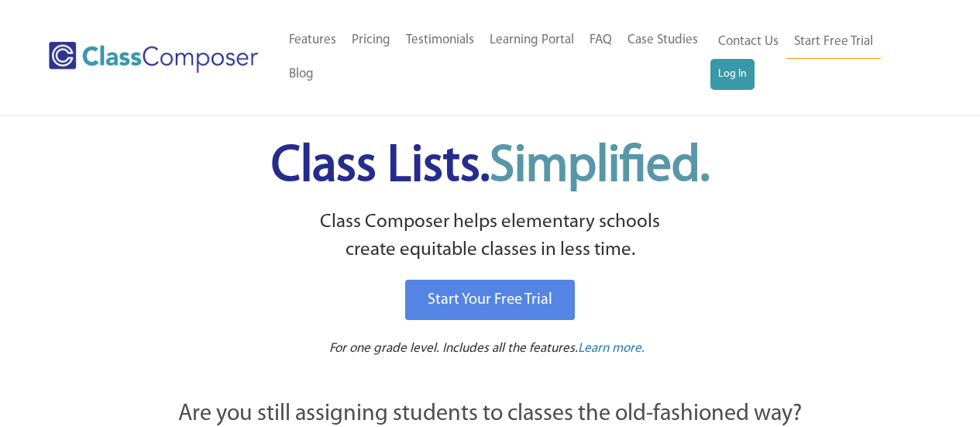  What do you see at coordinates (663, 40) in the screenshot?
I see `a: Case Studies` at bounding box center [663, 40].